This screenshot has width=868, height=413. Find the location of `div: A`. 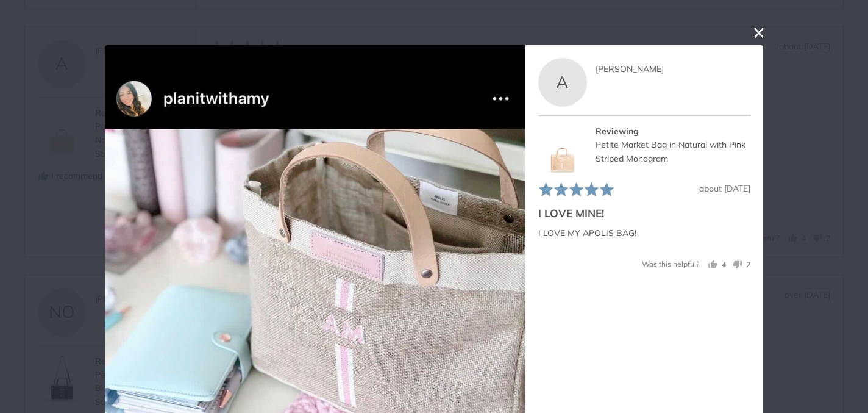

div: A is located at coordinates (563, 82).